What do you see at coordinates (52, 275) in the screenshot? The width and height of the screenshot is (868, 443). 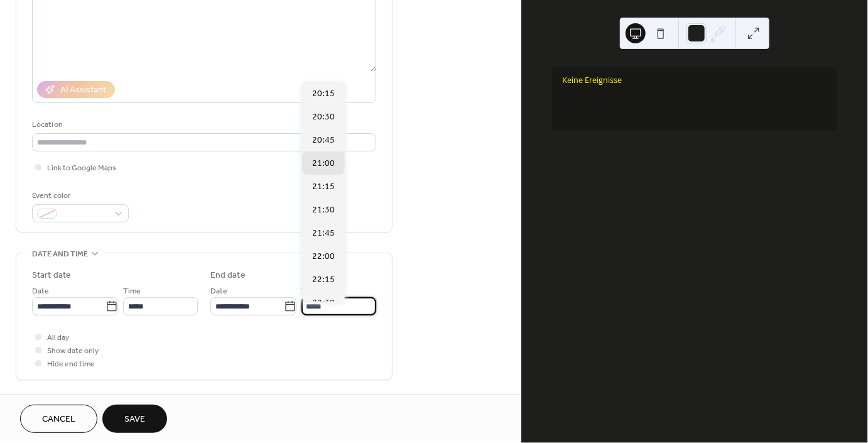 I see `div: Start date` at bounding box center [52, 275].